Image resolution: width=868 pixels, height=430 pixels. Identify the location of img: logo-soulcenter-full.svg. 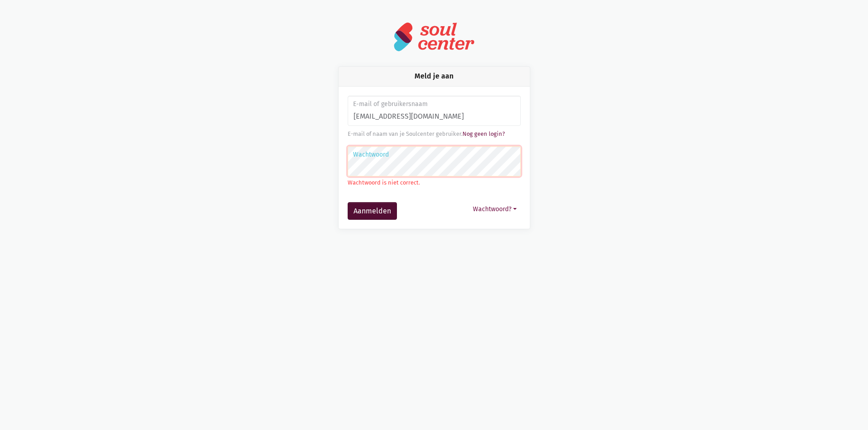
(434, 36).